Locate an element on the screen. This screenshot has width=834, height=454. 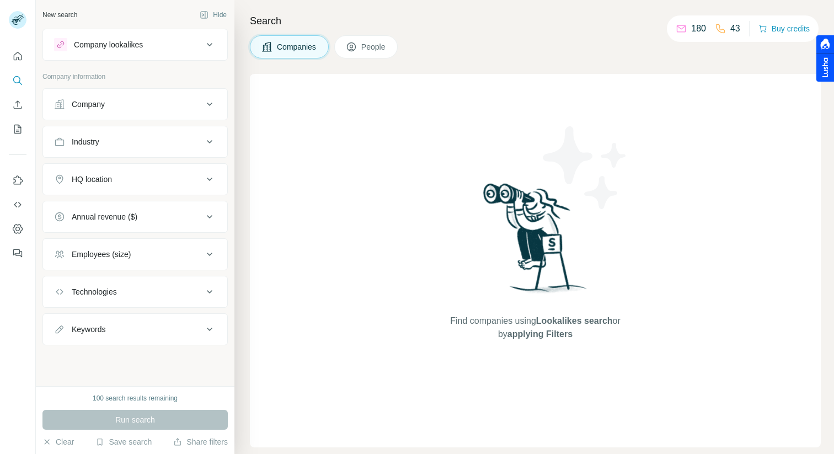
p: 180 is located at coordinates (699, 29).